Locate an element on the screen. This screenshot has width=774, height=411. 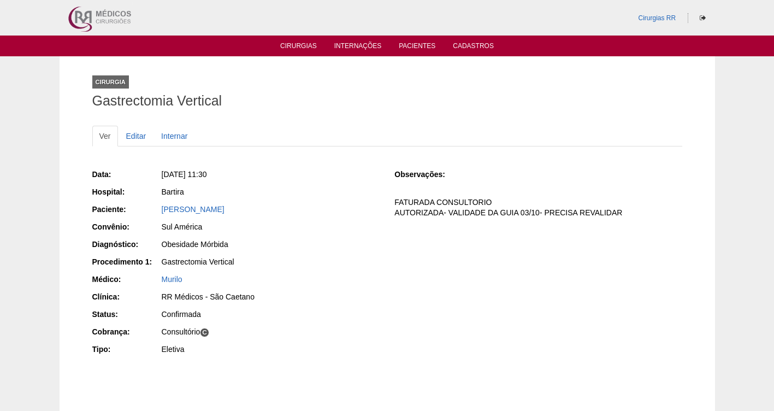
div: Status: is located at coordinates (126, 314).